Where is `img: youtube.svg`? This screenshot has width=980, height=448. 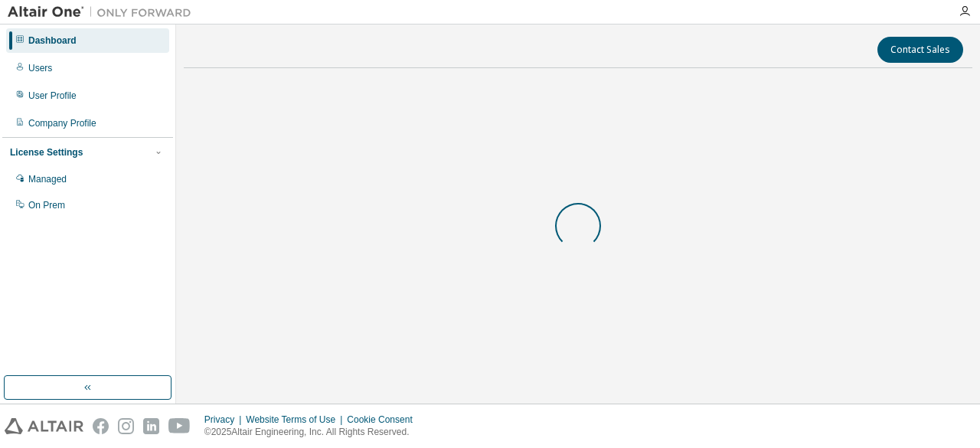
img: youtube.svg is located at coordinates (179, 426).